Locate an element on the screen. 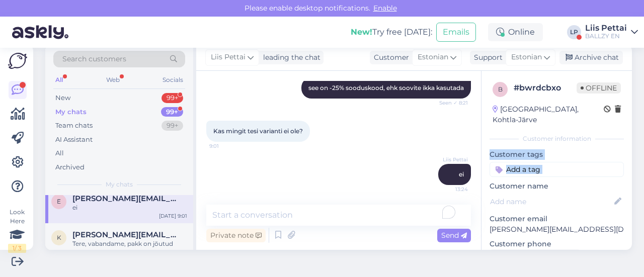  p: Customer phone is located at coordinates (557, 244).